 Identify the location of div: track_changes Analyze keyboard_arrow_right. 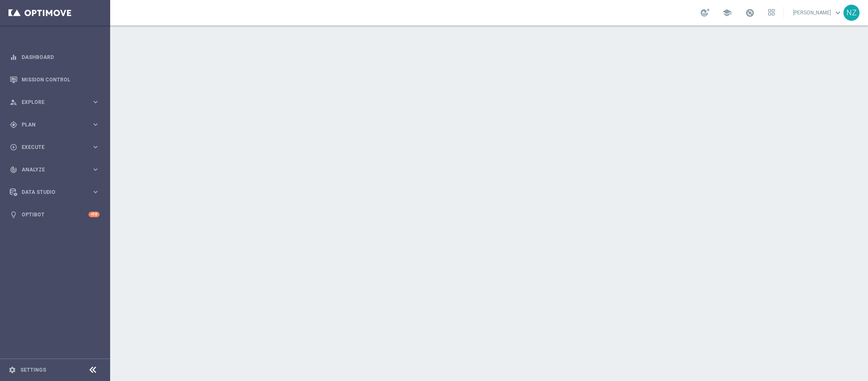
(55, 170).